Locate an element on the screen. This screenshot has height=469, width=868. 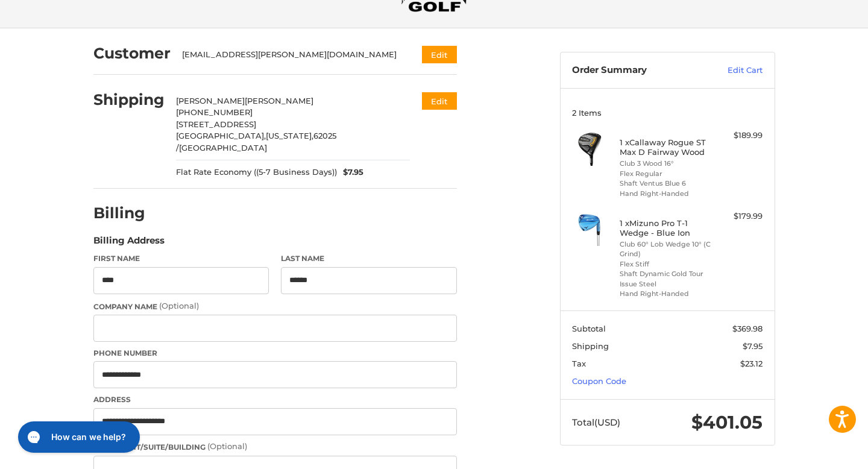
h2: Customer is located at coordinates (132, 53).